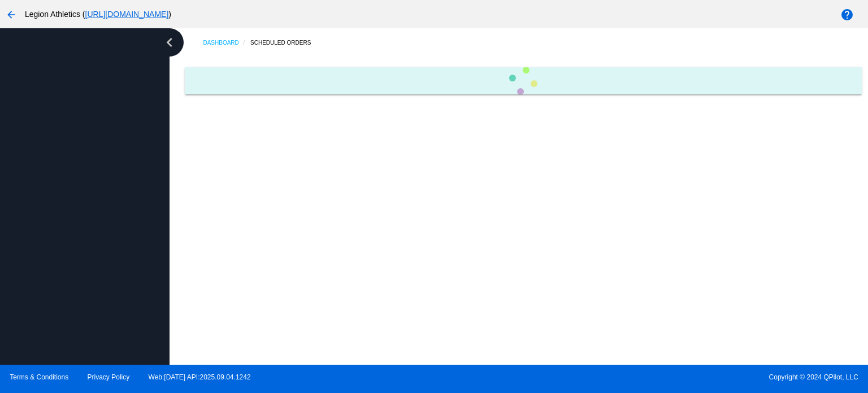  I want to click on span: Legion Athletics ( ), so click(98, 14).